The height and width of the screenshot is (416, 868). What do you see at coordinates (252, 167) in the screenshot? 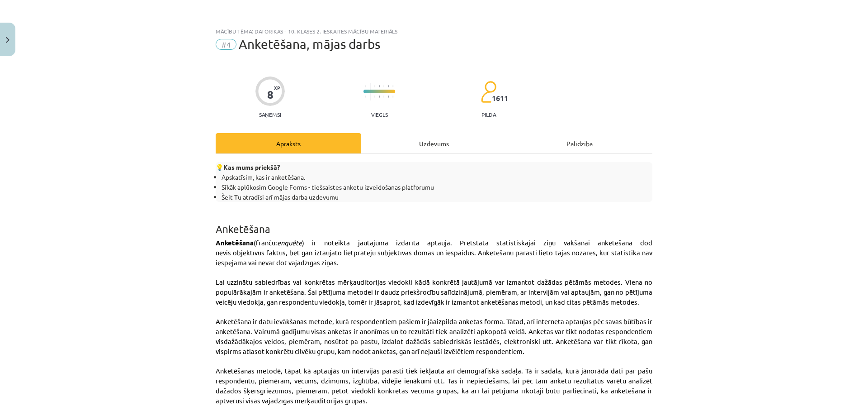
I see `b: Kas mums priekšā?` at bounding box center [252, 167].